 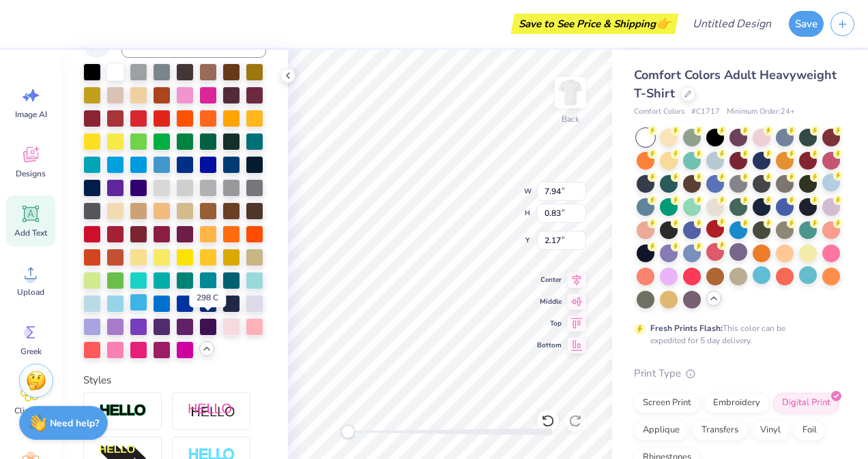 What do you see at coordinates (570, 93) in the screenshot?
I see `img: Back` at bounding box center [570, 93].